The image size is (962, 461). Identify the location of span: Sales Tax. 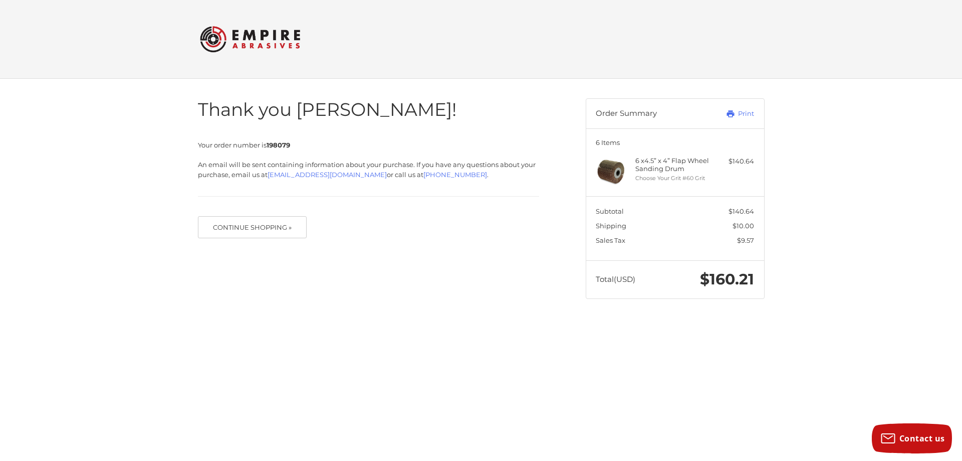
(610, 240).